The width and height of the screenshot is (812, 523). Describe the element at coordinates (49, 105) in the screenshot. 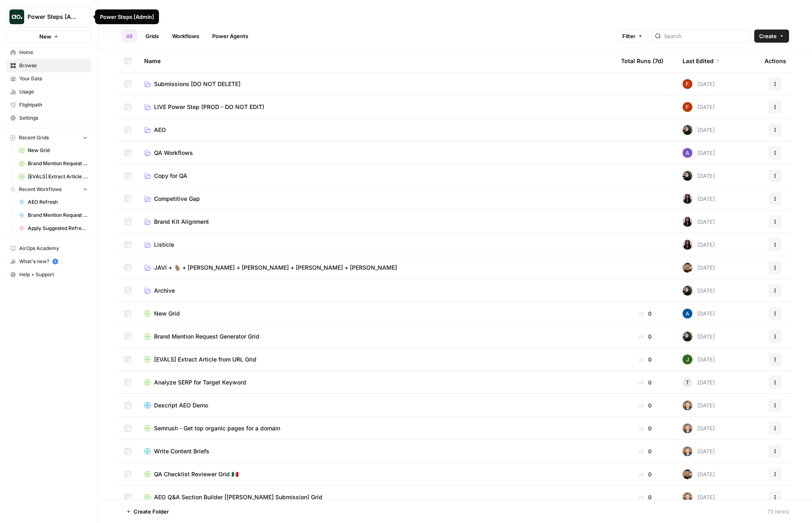

I see `a: Flightpath` at that location.